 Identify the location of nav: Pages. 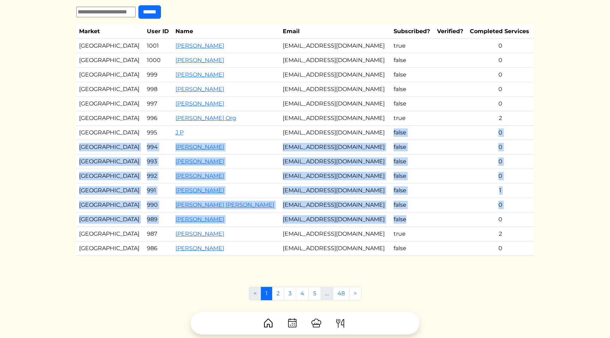
(305, 296).